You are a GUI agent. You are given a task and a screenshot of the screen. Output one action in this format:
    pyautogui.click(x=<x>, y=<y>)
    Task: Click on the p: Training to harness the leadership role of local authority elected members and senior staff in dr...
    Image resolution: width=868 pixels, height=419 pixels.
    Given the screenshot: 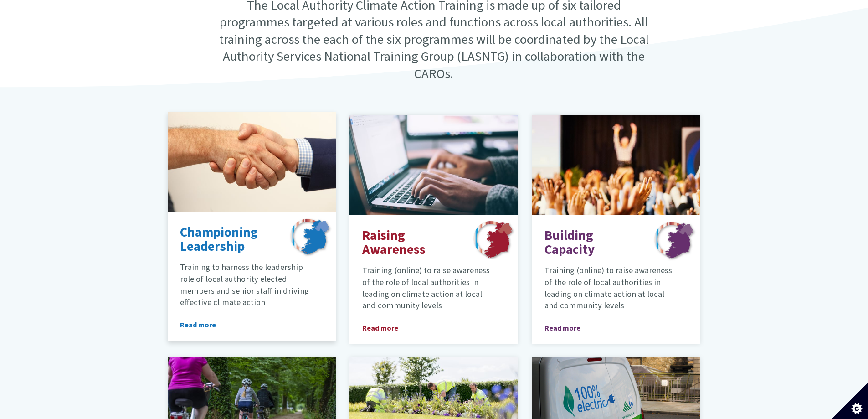 What is the action you would take?
    pyautogui.click(x=244, y=284)
    